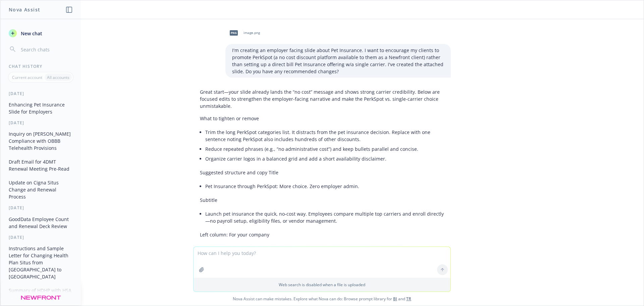 This screenshot has width=644, height=306. Describe the element at coordinates (322, 284) in the screenshot. I see `p: Web search is disabled when a file is uploaded` at that location.